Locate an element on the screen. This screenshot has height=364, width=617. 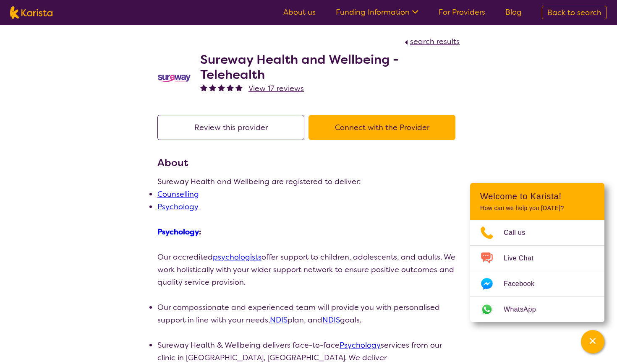
button: Review this provider is located at coordinates (231, 127).